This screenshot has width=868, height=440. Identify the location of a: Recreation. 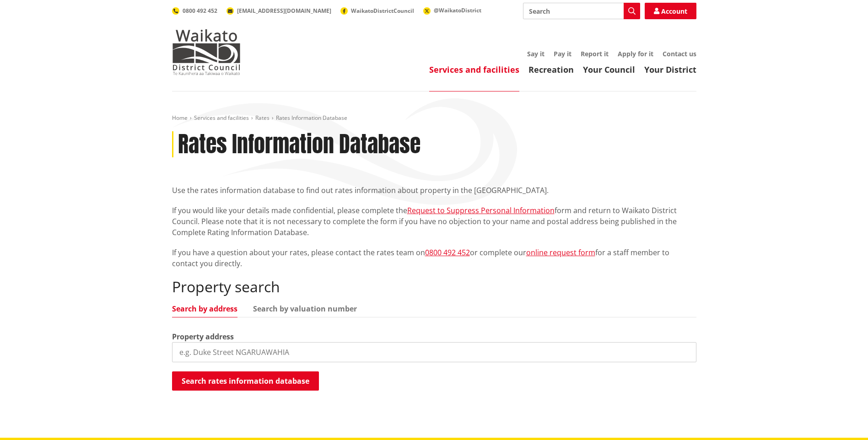
(551, 70).